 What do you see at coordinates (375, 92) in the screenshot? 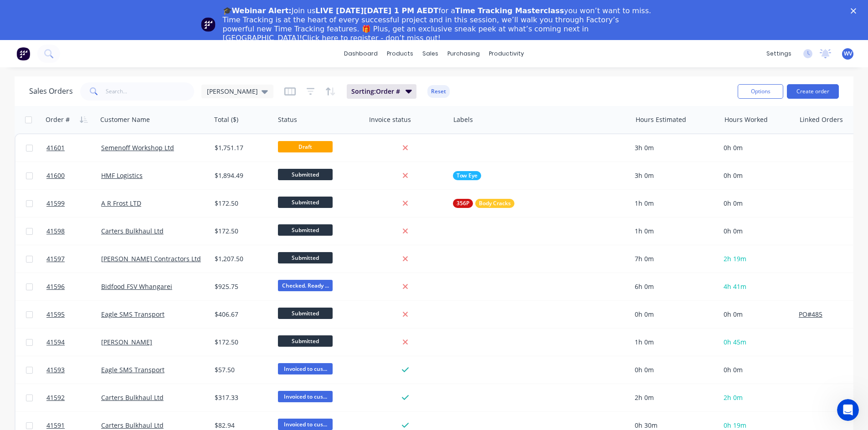
I see `span: Sorting: Order #` at bounding box center [375, 92].